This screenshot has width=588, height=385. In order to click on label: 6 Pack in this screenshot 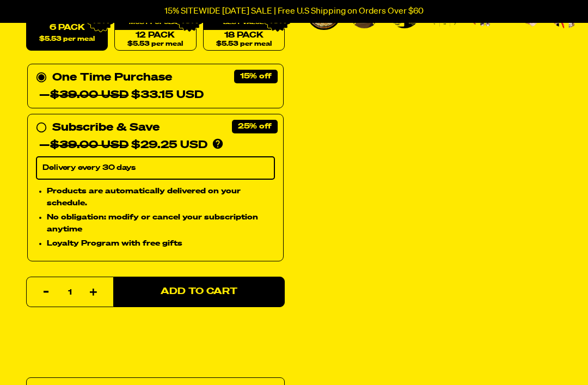, I will do `click(67, 33)`.